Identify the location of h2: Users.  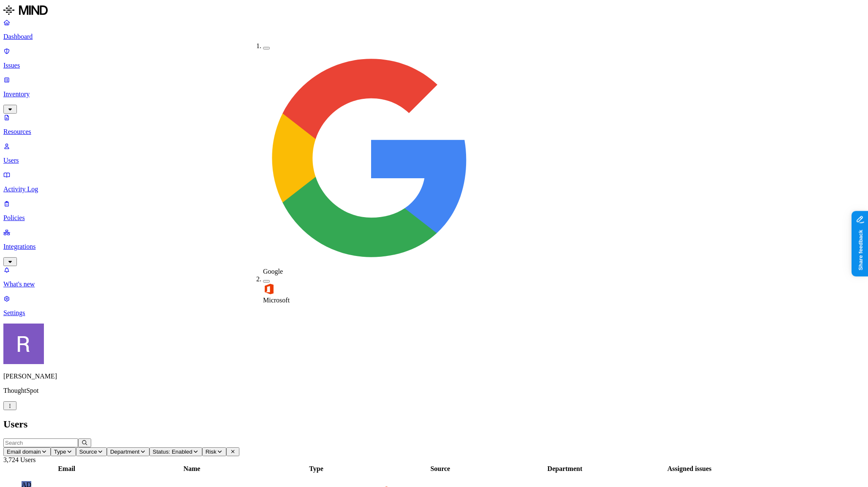
(434, 424).